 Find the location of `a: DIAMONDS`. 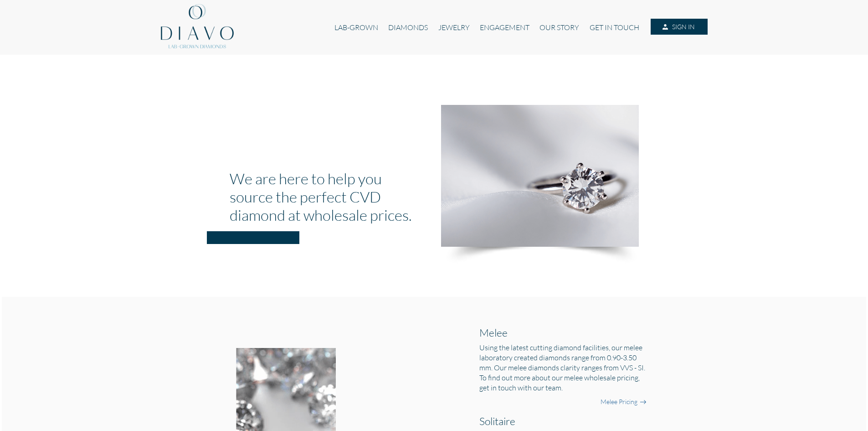

a: DIAMONDS is located at coordinates (408, 28).